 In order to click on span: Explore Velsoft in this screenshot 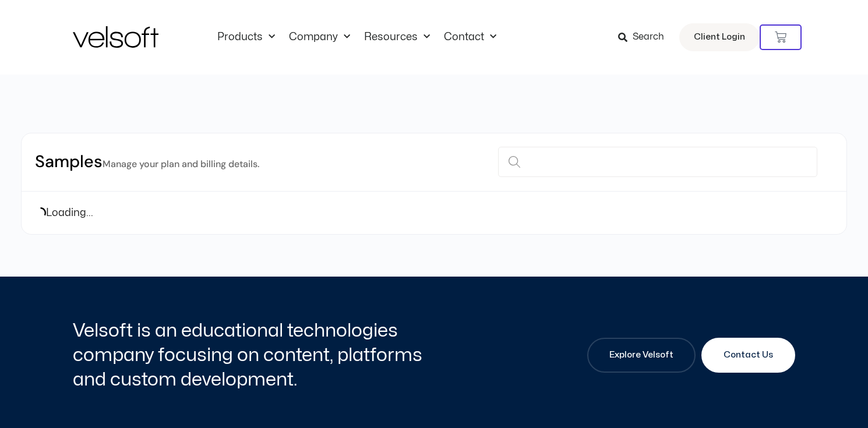, I will do `click(642, 355)`.